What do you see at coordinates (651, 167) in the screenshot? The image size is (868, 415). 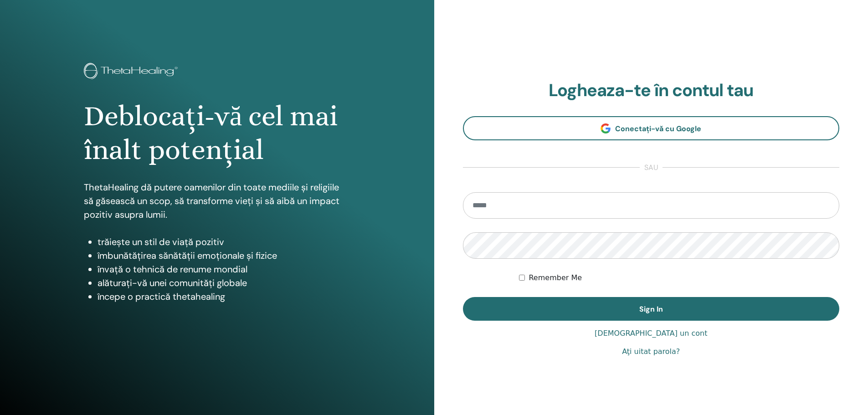 I see `span: sau` at bounding box center [651, 167].